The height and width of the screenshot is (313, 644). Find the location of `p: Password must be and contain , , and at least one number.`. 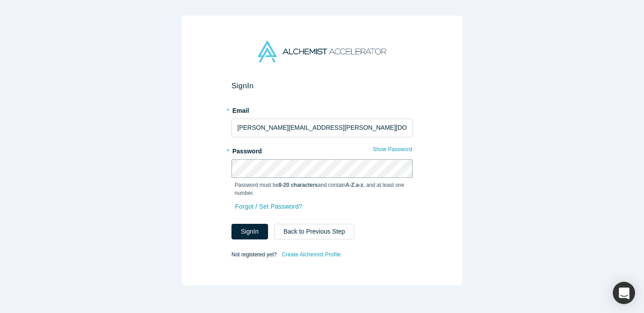

p: Password must be and contain , , and at least one number. is located at coordinates (322, 189).